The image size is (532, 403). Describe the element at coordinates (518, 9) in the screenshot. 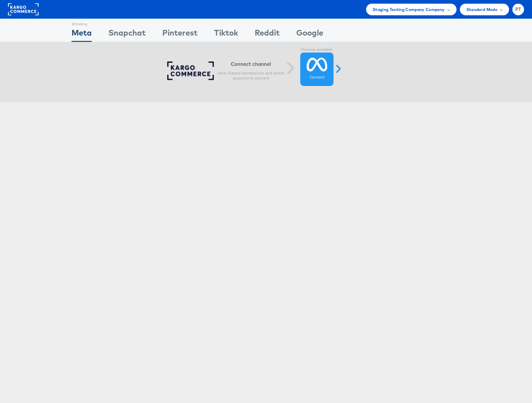

I see `span: PT` at that location.